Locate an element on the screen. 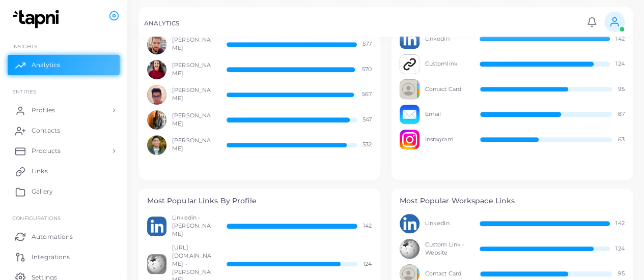 This screenshot has width=644, height=280. span: Custom Link - Website is located at coordinates (447, 249).